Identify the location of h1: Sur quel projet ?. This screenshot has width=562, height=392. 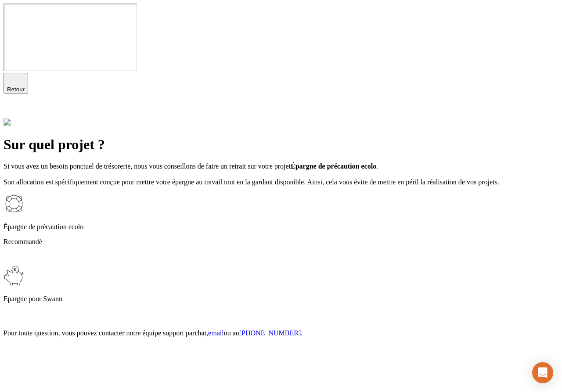
(281, 144).